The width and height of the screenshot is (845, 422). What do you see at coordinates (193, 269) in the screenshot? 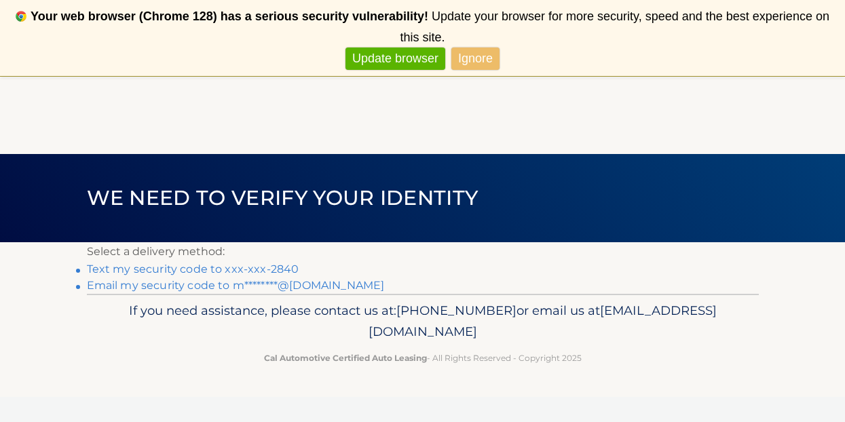
I see `a: Text my security code to xxx-xxx-2840` at bounding box center [193, 269].